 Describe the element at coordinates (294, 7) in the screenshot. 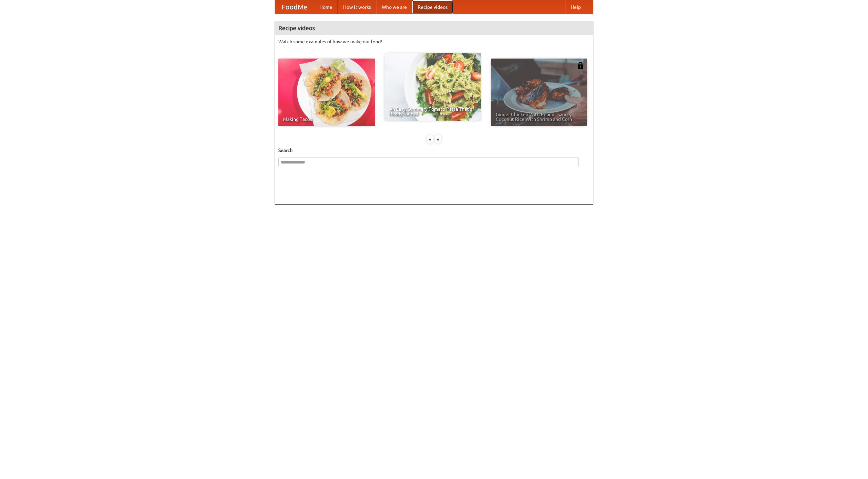

I see `a: FoodMe` at that location.